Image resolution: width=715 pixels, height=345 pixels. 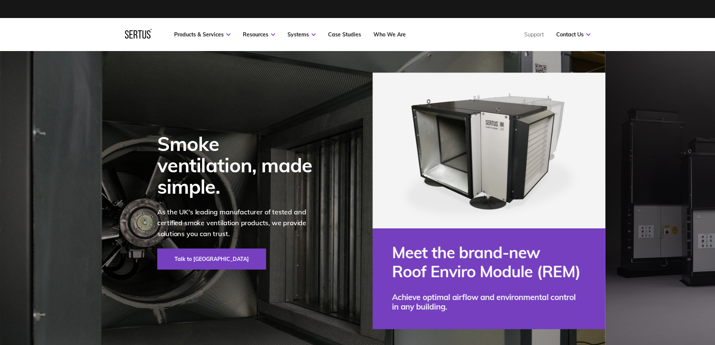 I want to click on a: Resources, so click(x=259, y=35).